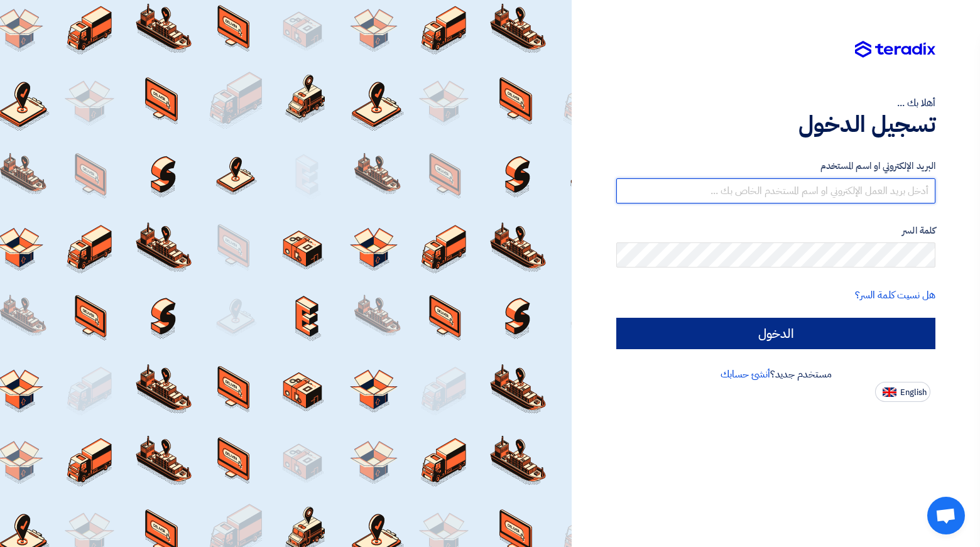 This screenshot has height=547, width=980. What do you see at coordinates (776, 166) in the screenshot?
I see `label: البريد الإلكتروني او اسم المستخدم` at bounding box center [776, 166].